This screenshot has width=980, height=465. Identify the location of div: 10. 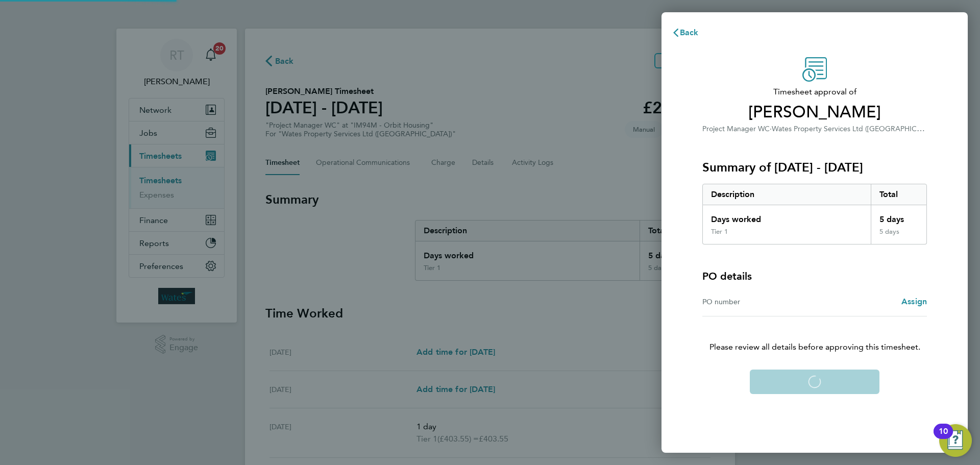
(943, 438).